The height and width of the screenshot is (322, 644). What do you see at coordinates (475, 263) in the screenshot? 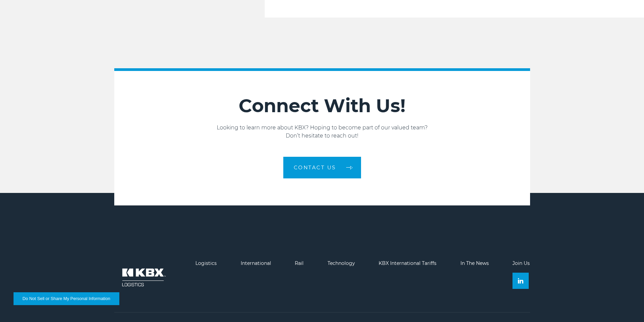
I see `a: In The News` at bounding box center [475, 263].